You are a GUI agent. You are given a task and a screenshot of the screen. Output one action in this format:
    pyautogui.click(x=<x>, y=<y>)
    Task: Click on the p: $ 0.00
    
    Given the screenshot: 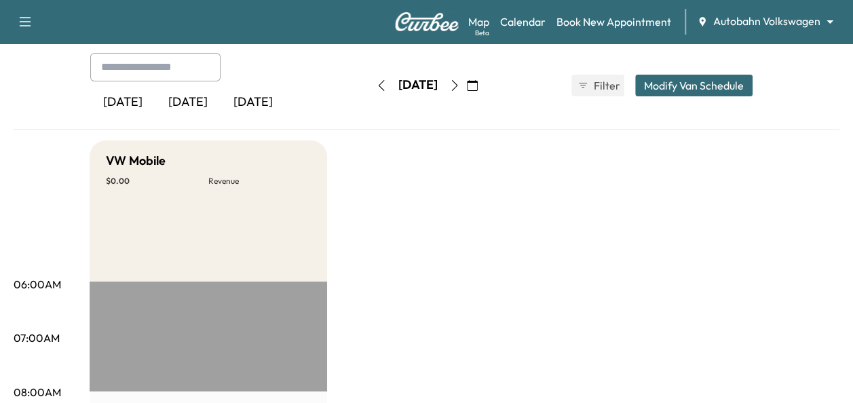 What is the action you would take?
    pyautogui.click(x=157, y=181)
    